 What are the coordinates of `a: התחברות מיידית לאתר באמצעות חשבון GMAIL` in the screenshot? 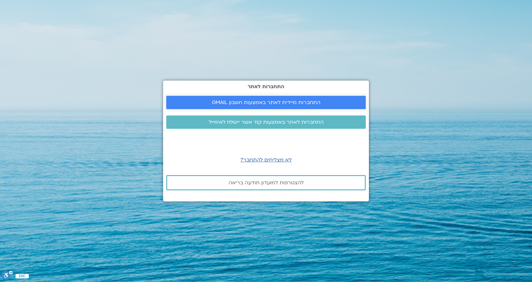 It's located at (266, 102).